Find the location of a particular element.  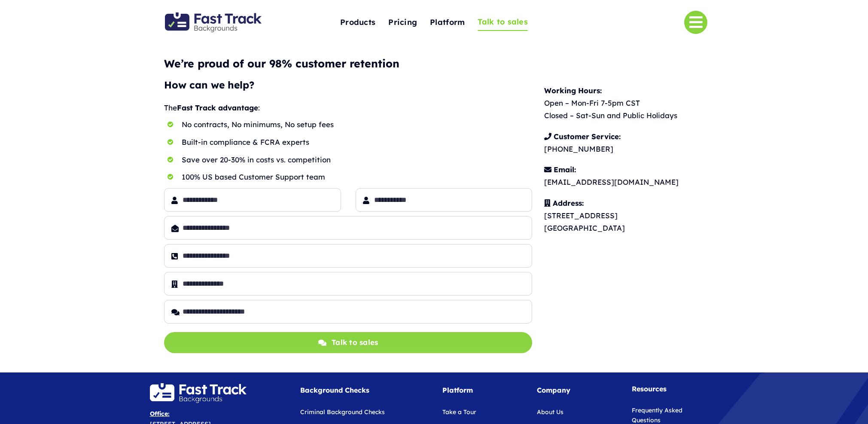

a: Criminal Background Checks is located at coordinates (342, 411).